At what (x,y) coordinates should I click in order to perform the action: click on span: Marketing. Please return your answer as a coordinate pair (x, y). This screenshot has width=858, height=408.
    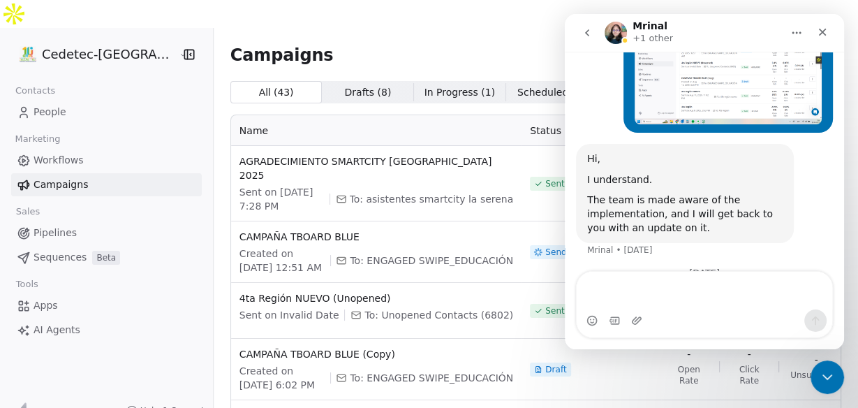
    Looking at the image, I should click on (38, 139).